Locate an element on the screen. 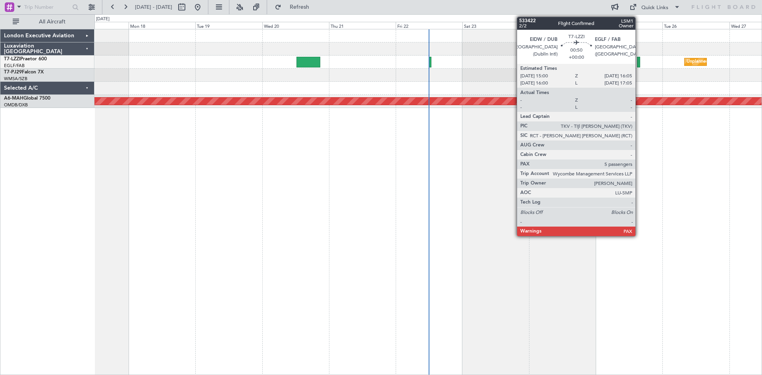 This screenshot has width=762, height=375. div: Quick Links is located at coordinates (655, 8).